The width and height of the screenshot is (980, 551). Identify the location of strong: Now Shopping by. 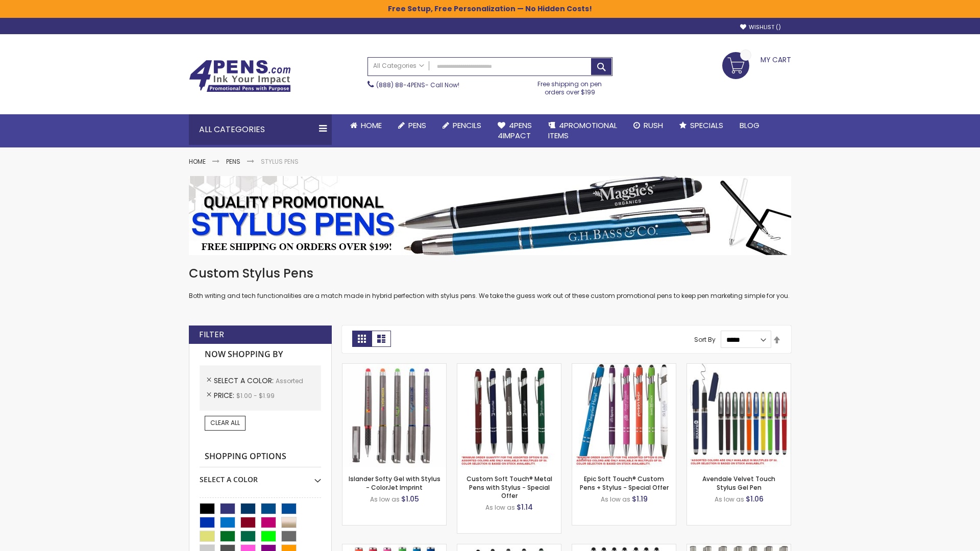
(260, 355).